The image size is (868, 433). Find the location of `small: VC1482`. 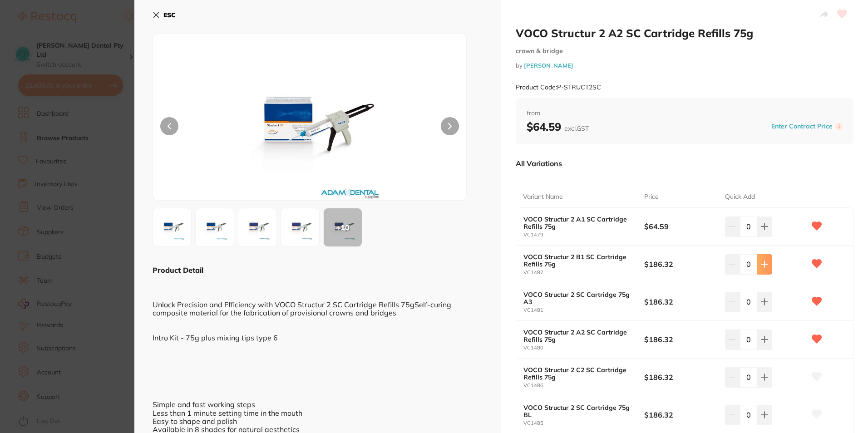

small: VC1482 is located at coordinates (584, 272).